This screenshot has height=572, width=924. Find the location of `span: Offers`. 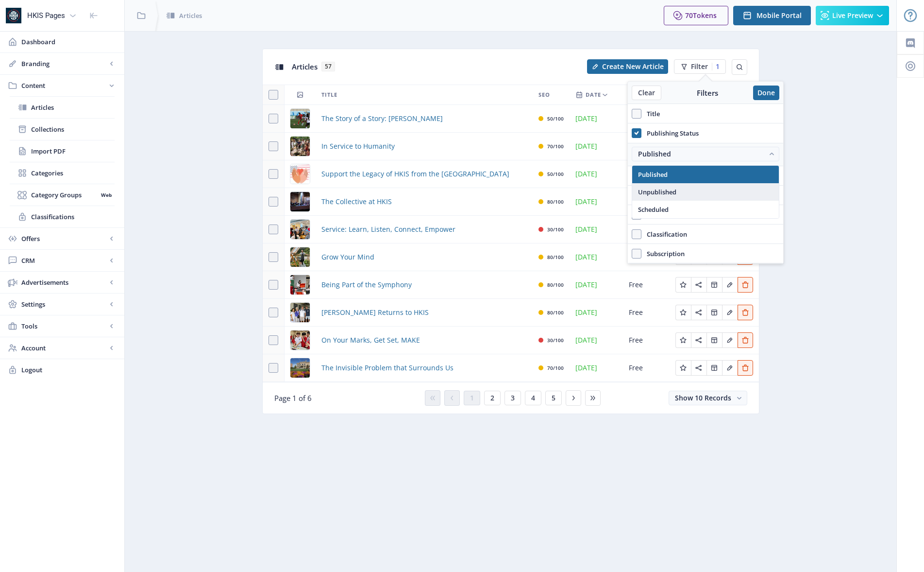

span: Offers is located at coordinates (64, 238).